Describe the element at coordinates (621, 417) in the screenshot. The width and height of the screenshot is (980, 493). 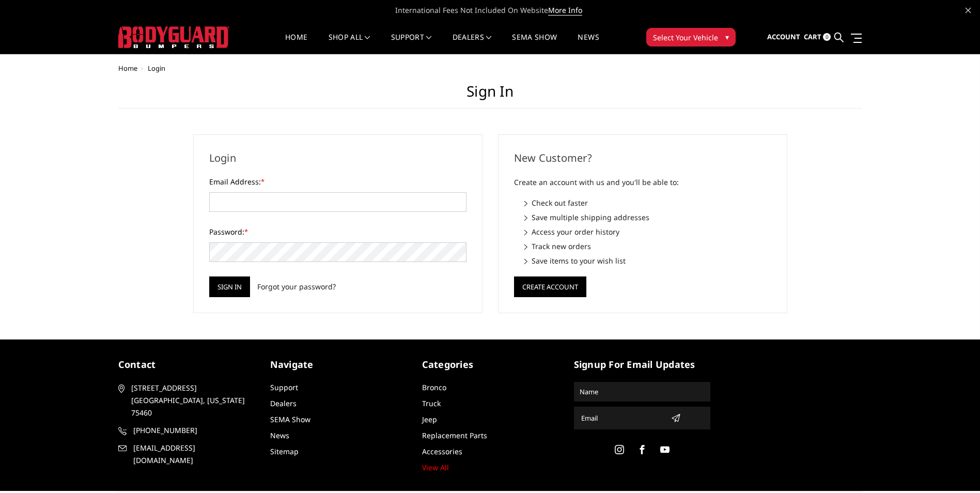
I see `input: Email` at that location.